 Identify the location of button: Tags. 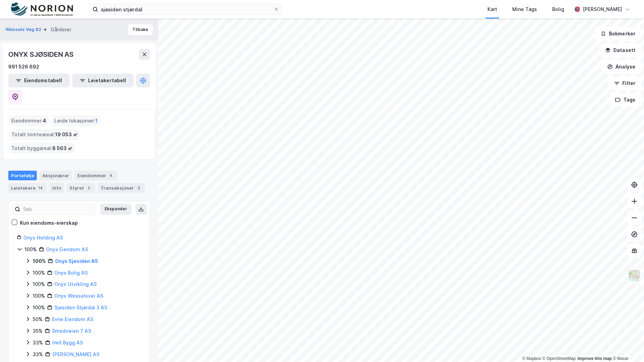
(625, 100).